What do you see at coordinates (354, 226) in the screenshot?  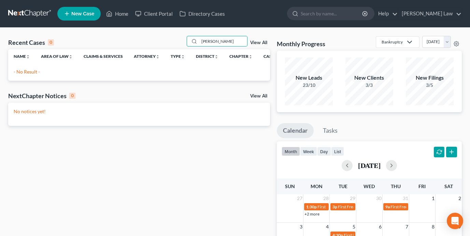 I see `span: 5` at bounding box center [354, 226].